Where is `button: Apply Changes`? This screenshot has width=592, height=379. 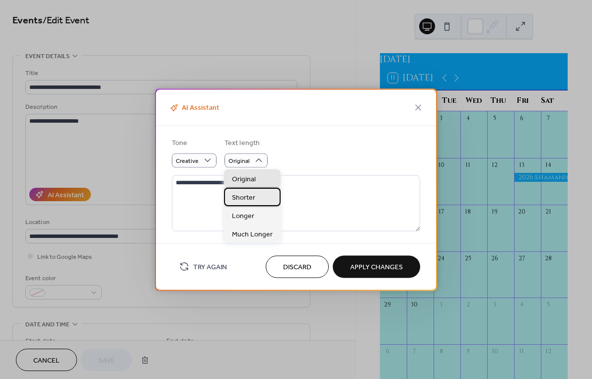
button: Apply Changes is located at coordinates (377, 266).